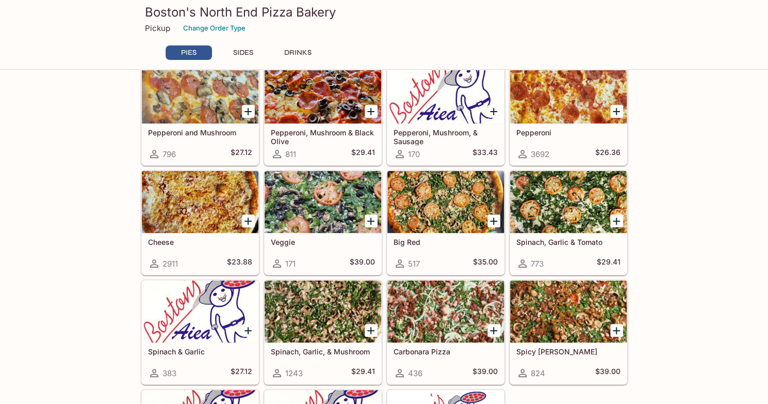 This screenshot has height=404, width=768. Describe the element at coordinates (200, 202) in the screenshot. I see `div: Cheese` at that location.